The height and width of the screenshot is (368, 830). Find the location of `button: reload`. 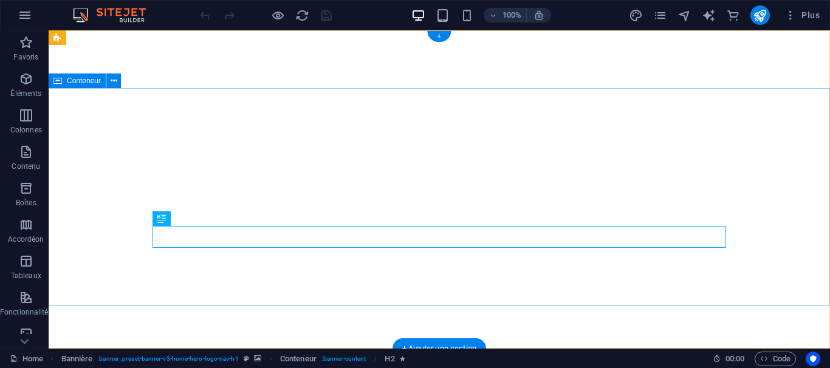

button: reload is located at coordinates (302, 15).